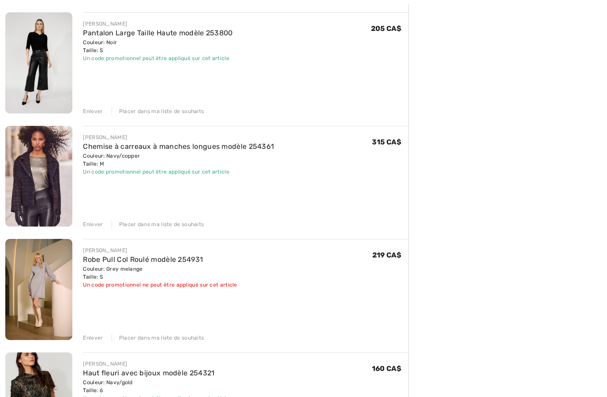  Describe the element at coordinates (39, 289) in the screenshot. I see `img: Robe Pull Col Roulé modèle 254931` at that location.